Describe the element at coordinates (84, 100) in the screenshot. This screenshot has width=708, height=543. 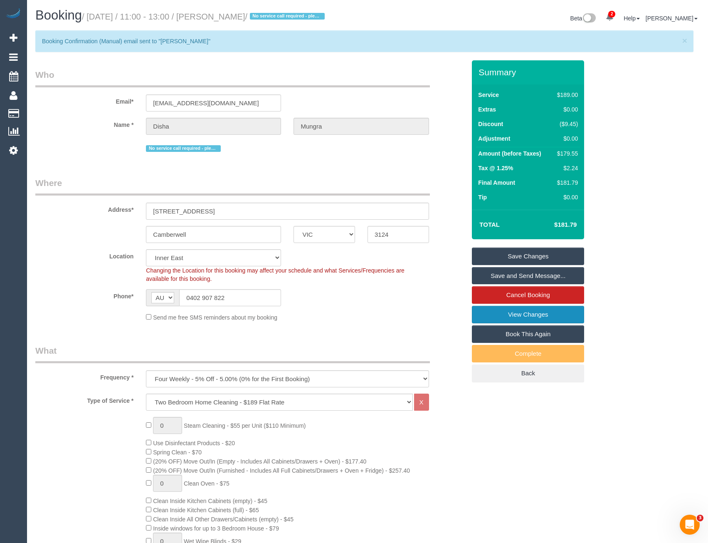
I see `label: Email*` at that location.